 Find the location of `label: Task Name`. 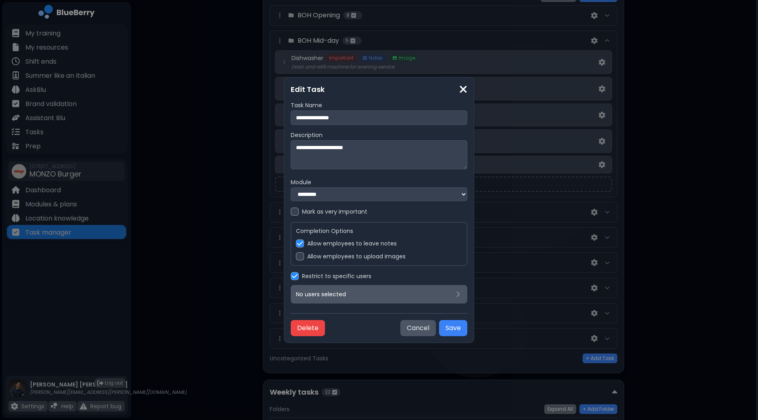

label: Task Name is located at coordinates (379, 105).